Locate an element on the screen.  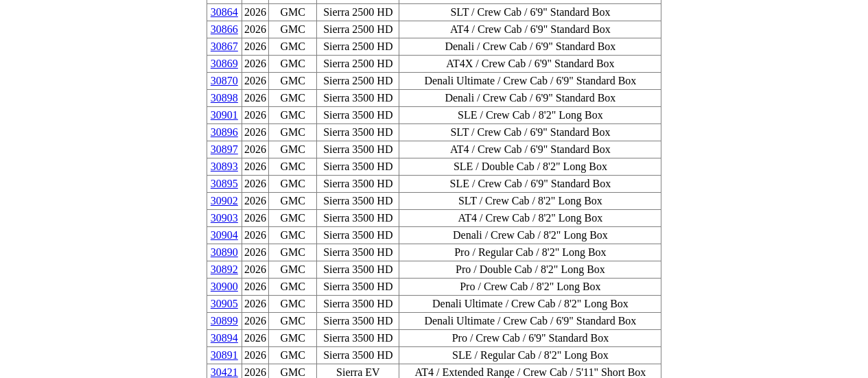
a: 30864 is located at coordinates (224, 11).